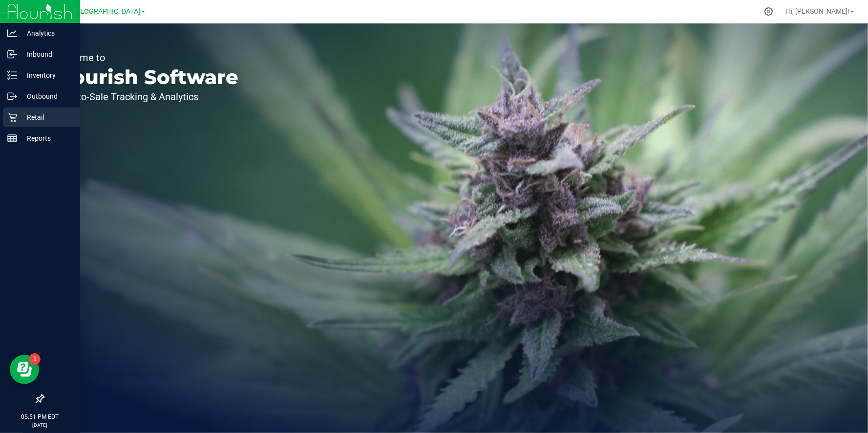 The image size is (868, 433). What do you see at coordinates (46, 54) in the screenshot?
I see `p: Inbound` at bounding box center [46, 54].